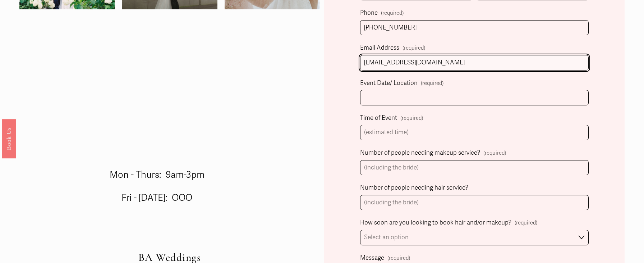 This screenshot has width=644, height=263. Describe the element at coordinates (369, 13) in the screenshot. I see `span: Phone` at that location.